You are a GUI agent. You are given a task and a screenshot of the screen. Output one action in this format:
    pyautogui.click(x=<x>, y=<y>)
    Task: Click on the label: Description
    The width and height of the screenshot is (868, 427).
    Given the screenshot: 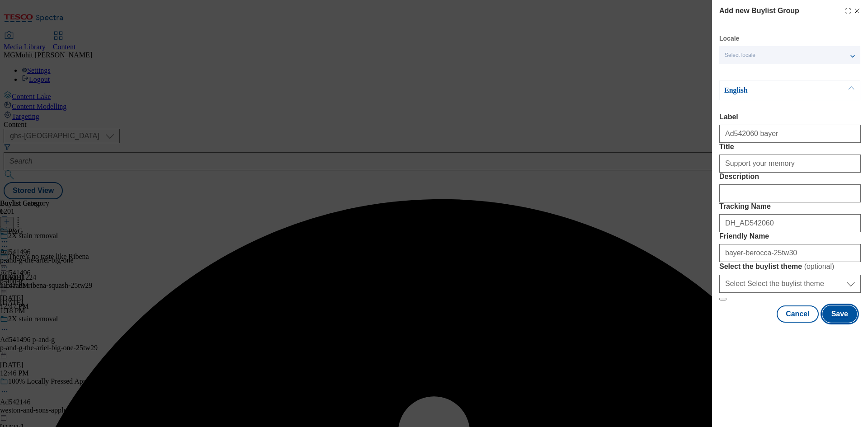 What is the action you would take?
    pyautogui.click(x=789, y=177)
    